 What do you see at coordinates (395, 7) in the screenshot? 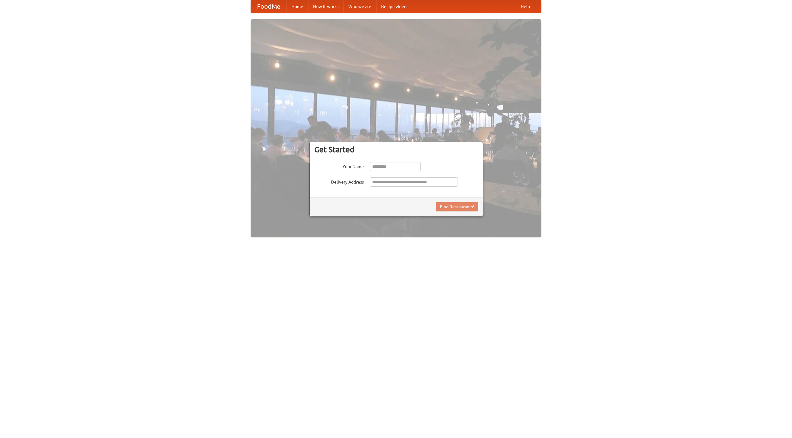
I see `a: Recipe videos` at bounding box center [395, 7].